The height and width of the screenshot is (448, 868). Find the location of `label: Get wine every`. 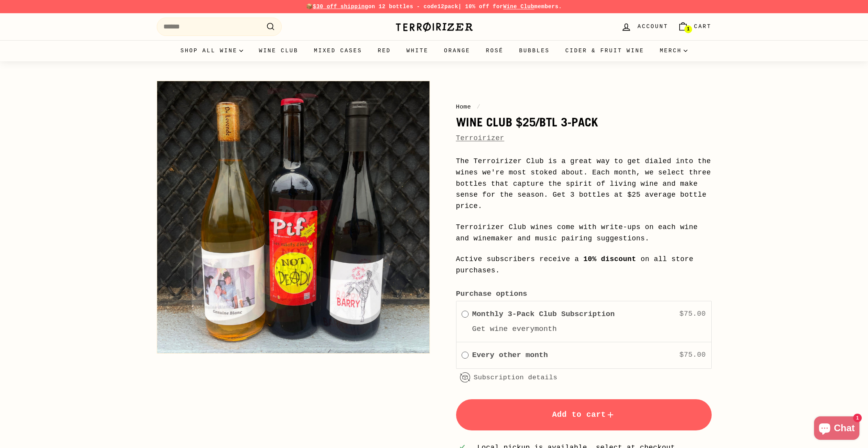

label: Get wine every is located at coordinates (503, 329).